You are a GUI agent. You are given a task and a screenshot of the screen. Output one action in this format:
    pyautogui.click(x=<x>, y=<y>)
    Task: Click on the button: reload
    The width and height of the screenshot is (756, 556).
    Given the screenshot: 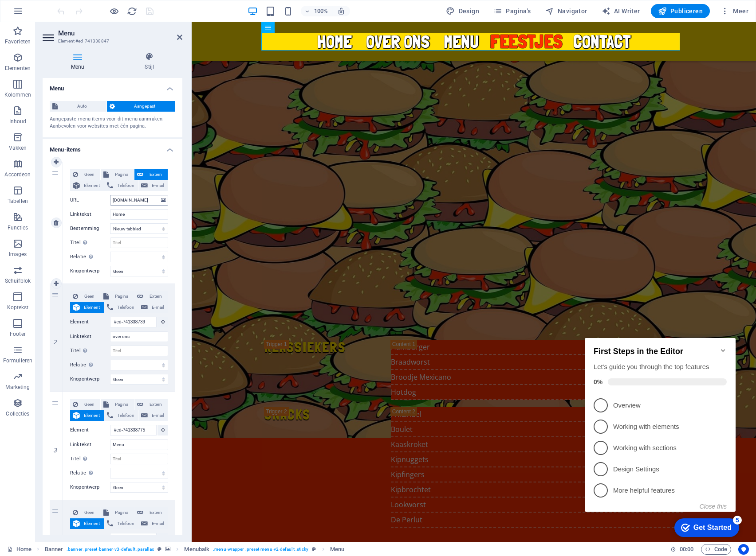 What is the action you would take?
    pyautogui.click(x=131, y=11)
    